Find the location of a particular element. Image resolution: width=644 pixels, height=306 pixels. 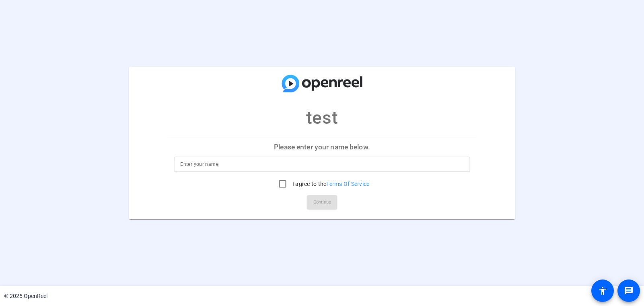

label: I agree to the is located at coordinates (330, 184).